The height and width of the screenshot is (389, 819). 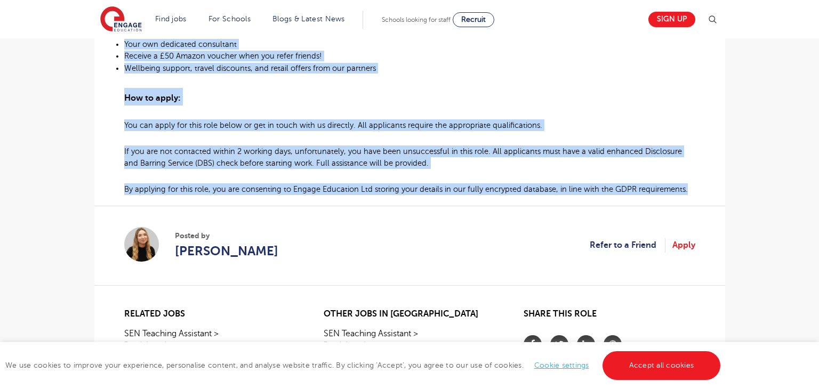 What do you see at coordinates (250, 68) in the screenshot?
I see `span: Wellbeing support, travel discounts, and retail offers from our partners` at bounding box center [250, 68].